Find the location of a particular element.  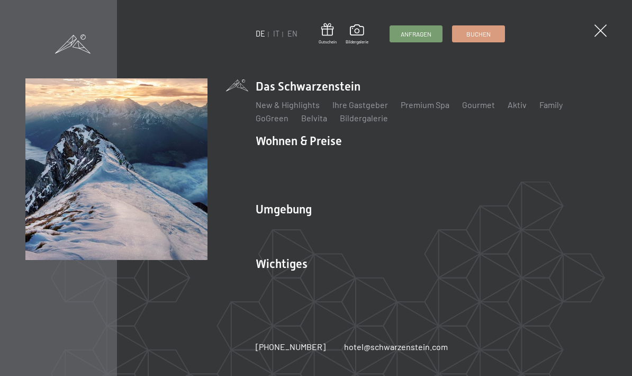

a: DE is located at coordinates (261, 33).